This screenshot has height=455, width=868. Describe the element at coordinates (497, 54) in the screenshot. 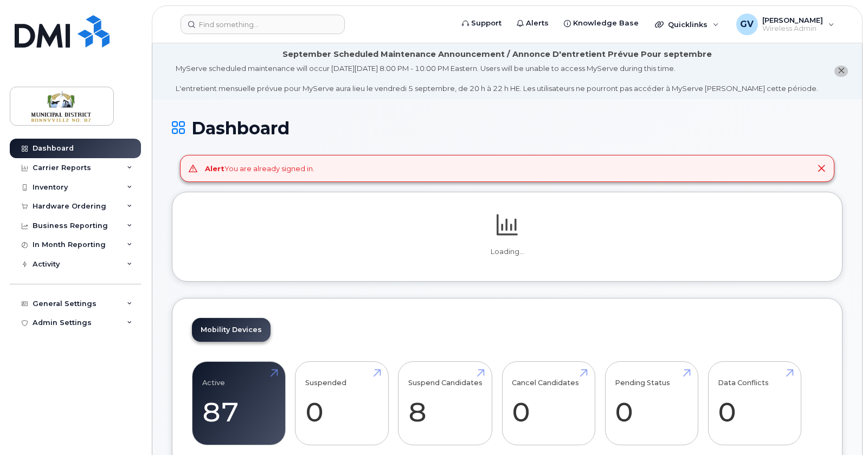

I see `div: September Scheduled Maintenance Announcement / Annonce D'entretient Prévue Pour septembre` at that location.